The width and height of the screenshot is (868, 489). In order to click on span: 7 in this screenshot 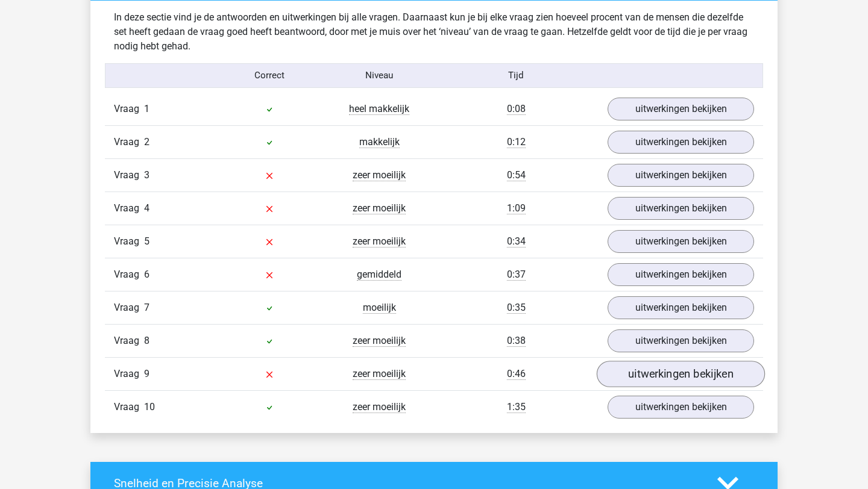, I will do `click(146, 307)`.